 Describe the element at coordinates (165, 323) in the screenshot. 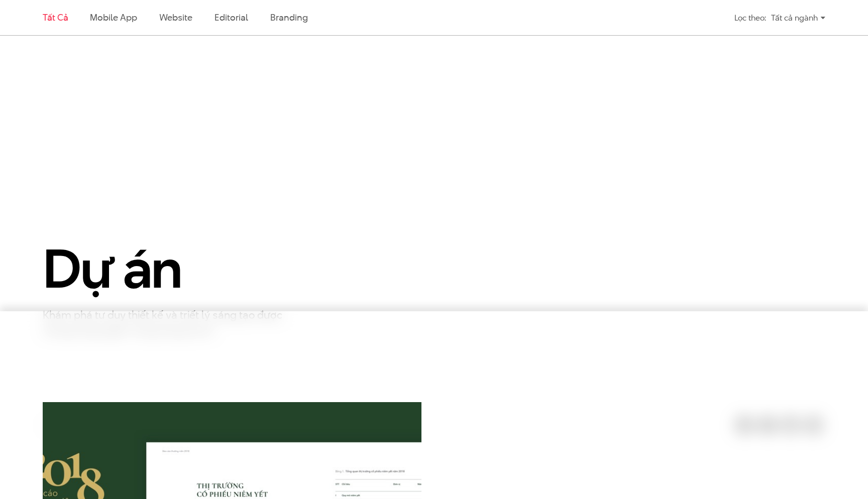

I see `p: Khám phá tư duy thiết kế và triết lý sáng tạo được chúng tôi gửi gắm trong từng dự án.` at that location.